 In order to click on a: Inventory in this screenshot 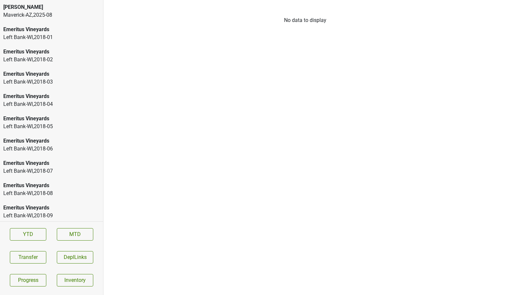, I will do `click(75, 281)`.